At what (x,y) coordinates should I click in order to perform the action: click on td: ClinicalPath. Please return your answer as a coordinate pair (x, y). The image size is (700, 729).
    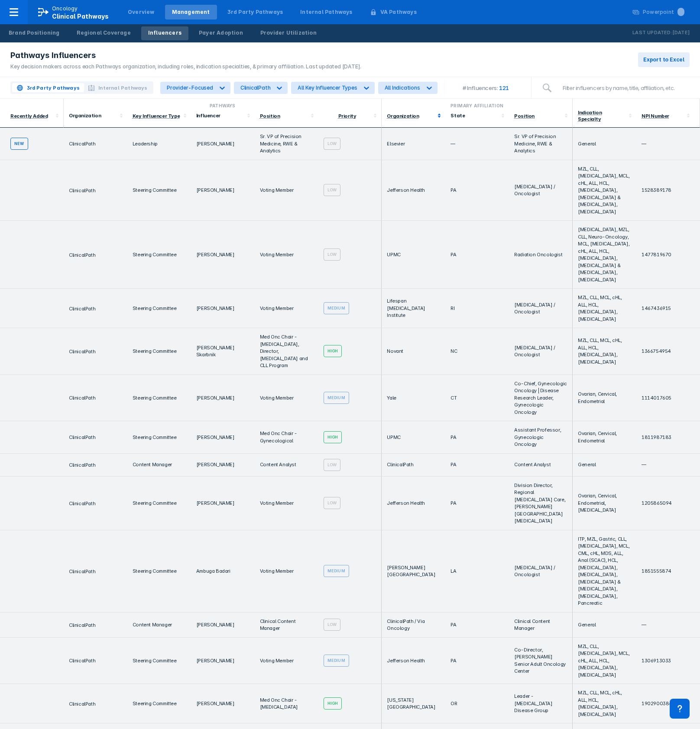
    Looking at the image, I should click on (413, 465).